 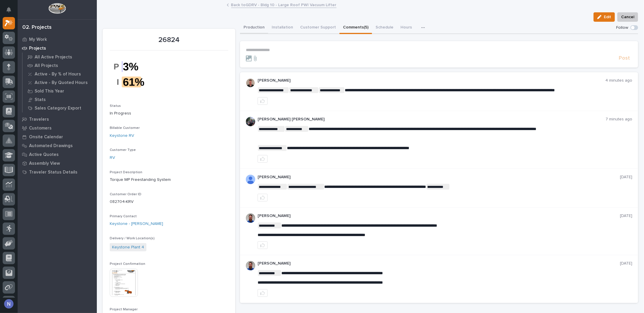 I want to click on a: Automated Drawings, so click(x=57, y=146).